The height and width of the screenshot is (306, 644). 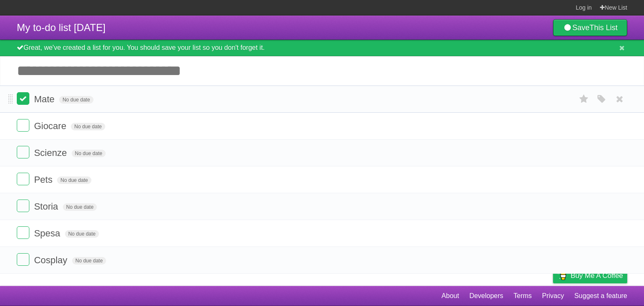 I want to click on img: Buy me a coffee, so click(x=562, y=276).